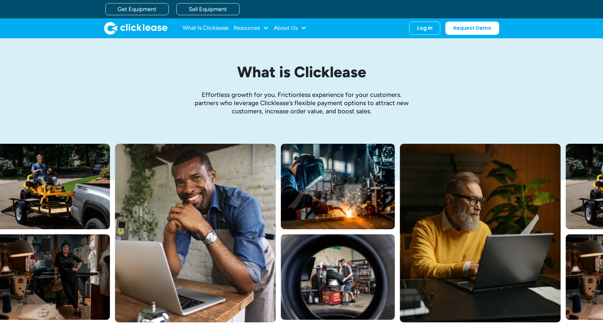 The width and height of the screenshot is (603, 329). I want to click on a: What Is Clicklease, so click(205, 28).